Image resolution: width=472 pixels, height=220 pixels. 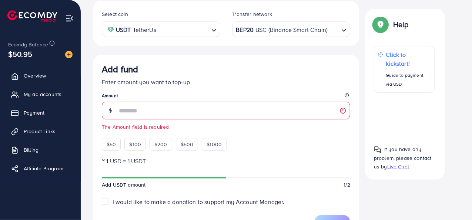 What do you see at coordinates (226, 161) in the screenshot?
I see `p: ~ 1 USD = 1 USDT` at bounding box center [226, 161].